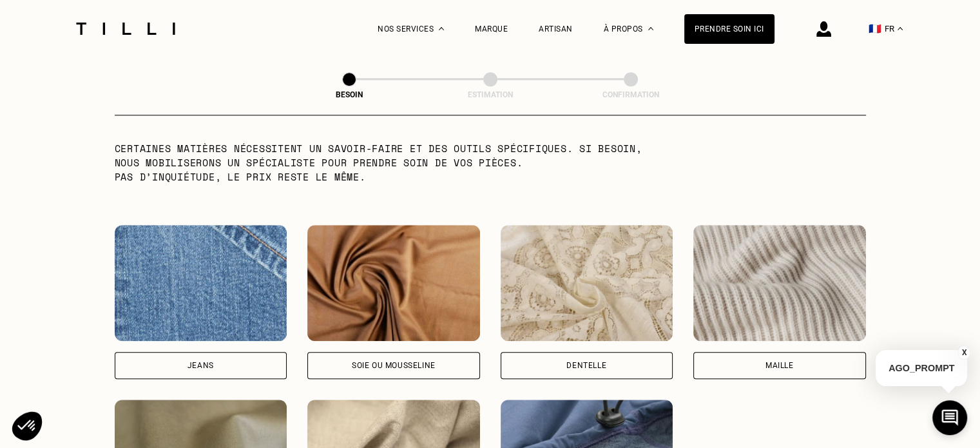 The height and width of the screenshot is (448, 980). What do you see at coordinates (490, 95) in the screenshot?
I see `div: Estimation` at bounding box center [490, 95].